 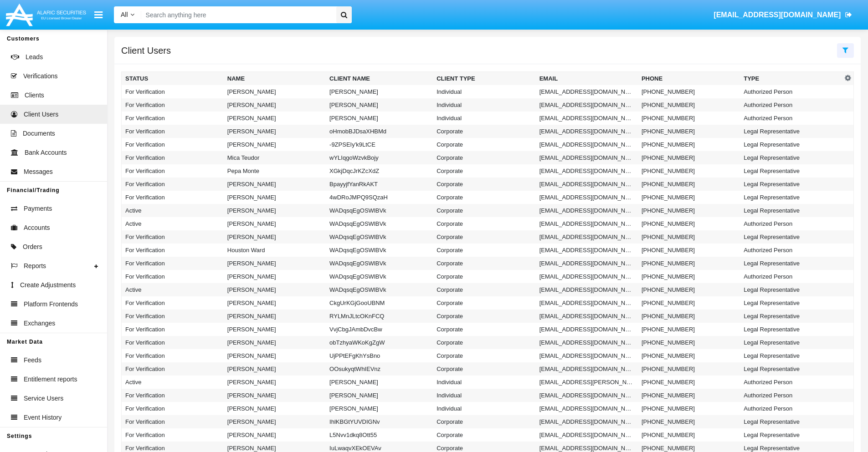 I want to click on span: Leads, so click(x=34, y=57).